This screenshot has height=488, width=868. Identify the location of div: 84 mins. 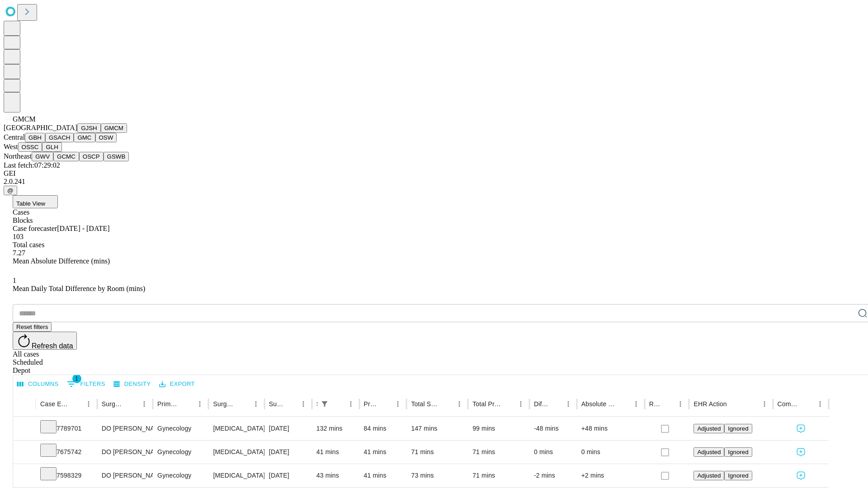
(383, 428).